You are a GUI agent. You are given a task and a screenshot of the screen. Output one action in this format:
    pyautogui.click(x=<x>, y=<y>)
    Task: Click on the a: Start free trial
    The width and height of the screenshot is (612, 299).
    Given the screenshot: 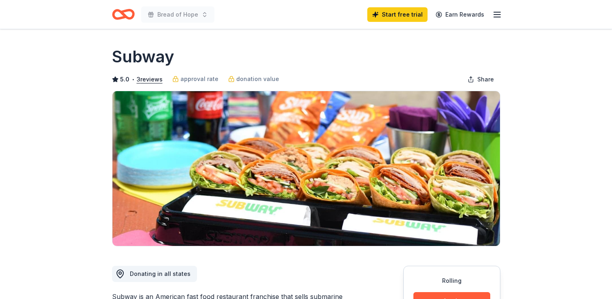 What is the action you would take?
    pyautogui.click(x=397, y=15)
    